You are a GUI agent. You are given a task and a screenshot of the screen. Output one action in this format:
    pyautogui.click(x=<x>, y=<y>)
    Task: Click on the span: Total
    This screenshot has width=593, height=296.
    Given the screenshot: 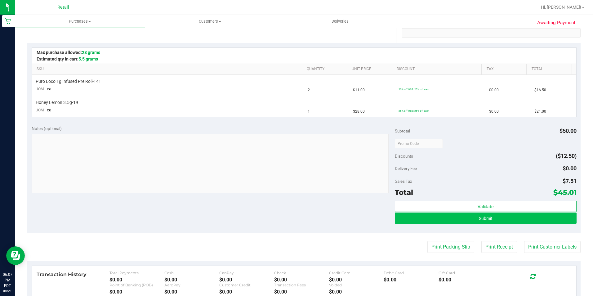 What is the action you would take?
    pyautogui.click(x=404, y=192)
    